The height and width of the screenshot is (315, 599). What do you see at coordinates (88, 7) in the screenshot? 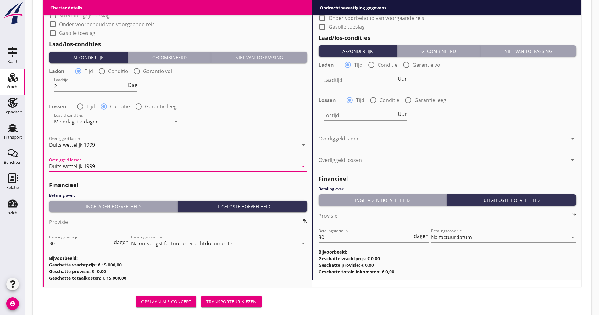
I see `label: HWZ (hoogwatertoeslag)` at bounding box center [88, 7].